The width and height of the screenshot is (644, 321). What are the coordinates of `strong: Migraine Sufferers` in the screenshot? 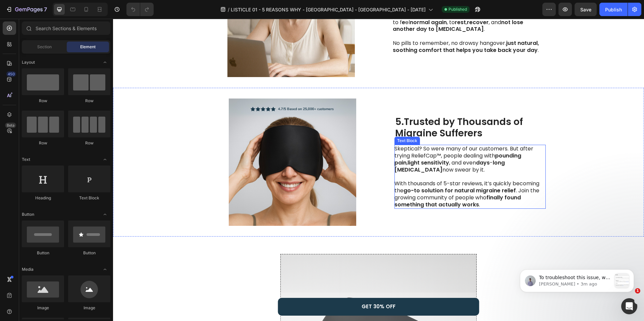 It's located at (325, 114).